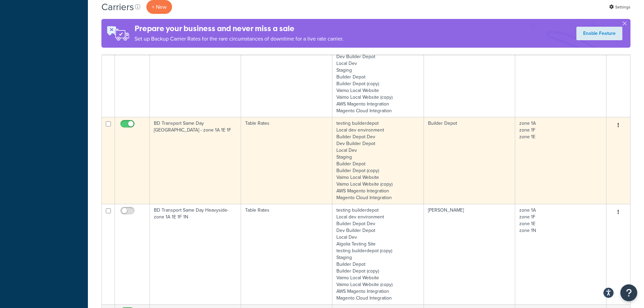 This screenshot has width=644, height=308. What do you see at coordinates (561, 254) in the screenshot?
I see `td: zone 1A zone 1F zone 1E zone 1N` at bounding box center [561, 254].